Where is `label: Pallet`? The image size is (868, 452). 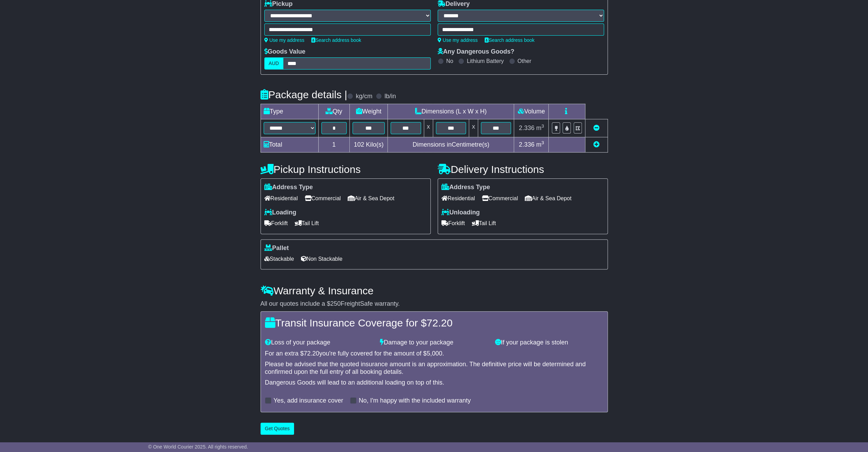 label: Pallet is located at coordinates (277, 249).